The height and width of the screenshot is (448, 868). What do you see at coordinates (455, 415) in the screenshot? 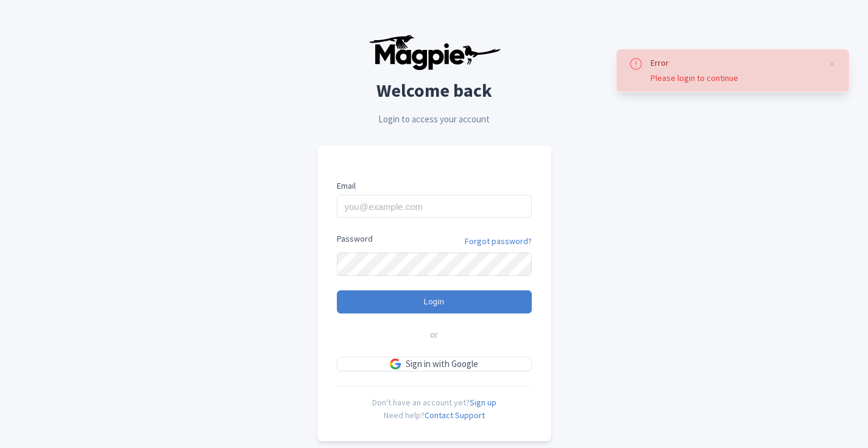
I see `a: Contact Support` at bounding box center [455, 415].